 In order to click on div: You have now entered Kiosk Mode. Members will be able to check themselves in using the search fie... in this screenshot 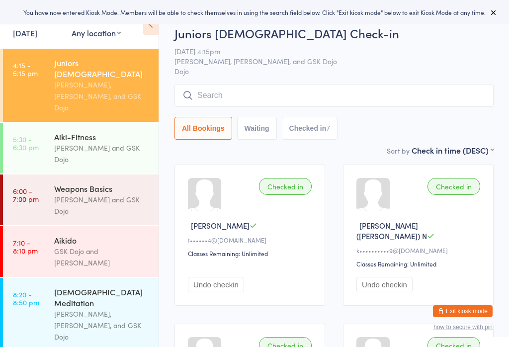, I will do `click(254, 12)`.